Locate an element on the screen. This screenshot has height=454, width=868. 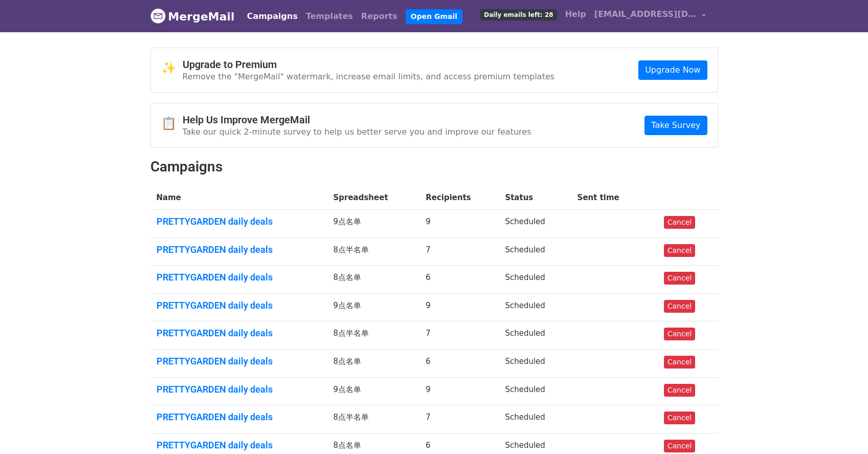
th: Sent time is located at coordinates (614, 198).